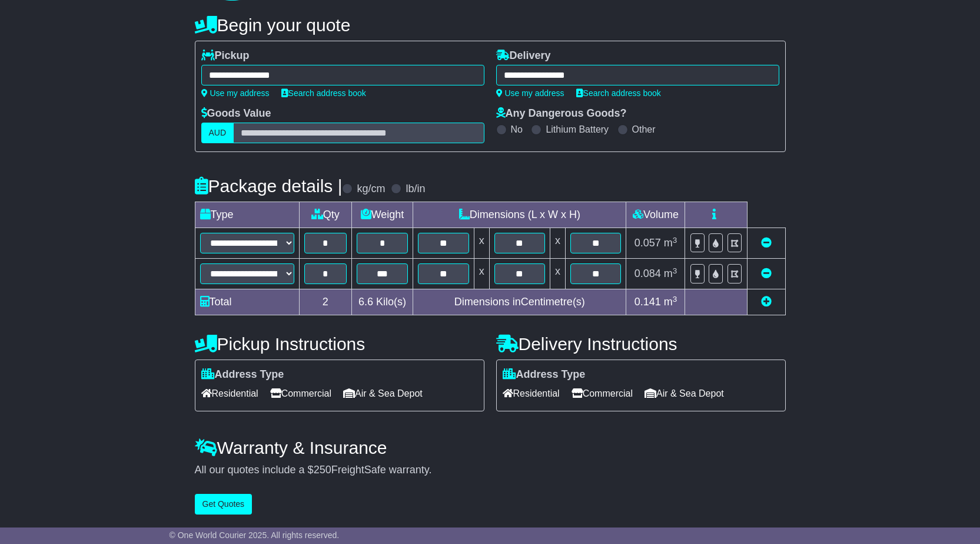 The width and height of the screenshot is (980, 544). I want to click on td: Dimensions (L x W x H), so click(520, 215).